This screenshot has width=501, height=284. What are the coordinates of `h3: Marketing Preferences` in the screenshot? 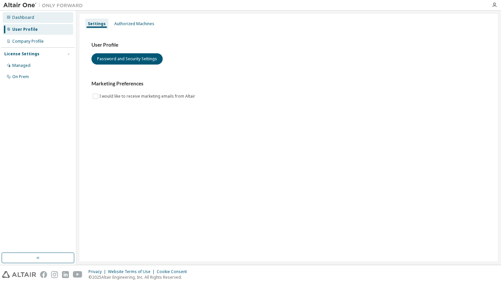 It's located at (289, 84).